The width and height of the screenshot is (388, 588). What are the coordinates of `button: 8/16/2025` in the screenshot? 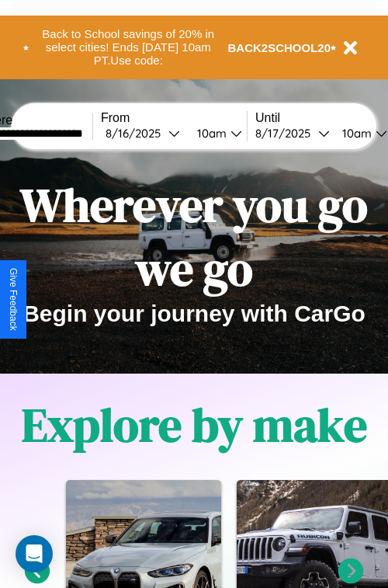 It's located at (143, 133).